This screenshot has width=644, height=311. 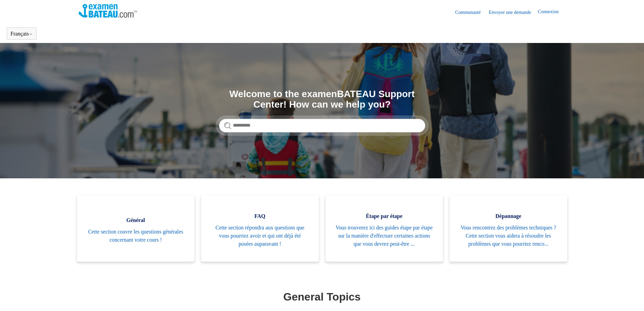 What do you see at coordinates (385, 236) in the screenshot?
I see `span: Vous trouverez ici des guides étape par étape sur la manière d'effectuer certaines actions que vo...` at bounding box center [385, 236].